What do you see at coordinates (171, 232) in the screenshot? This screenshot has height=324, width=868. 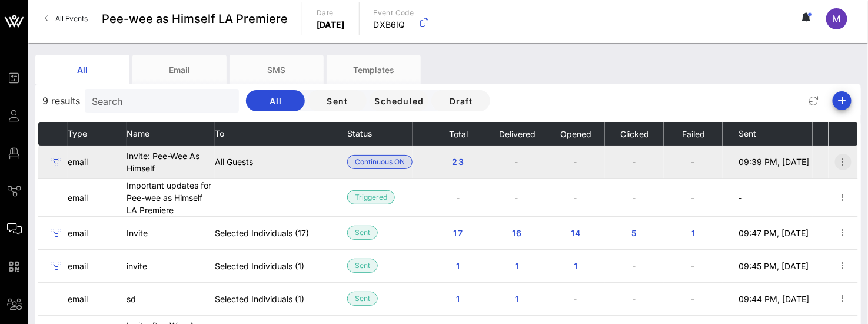 I see `td: Invite` at bounding box center [171, 232].